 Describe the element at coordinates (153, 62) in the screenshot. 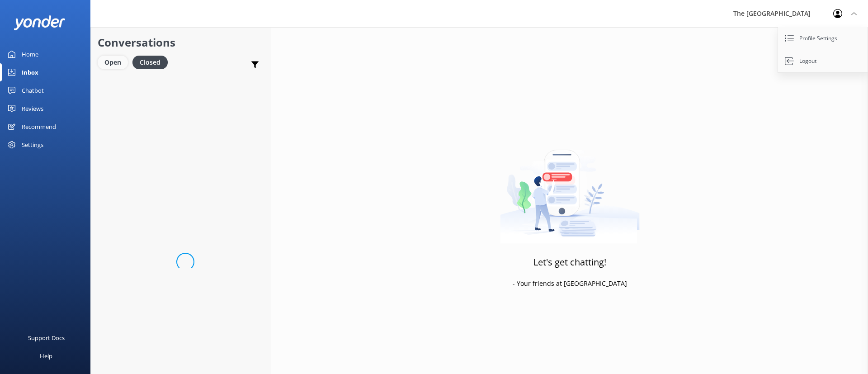

I see `a: Closed` at that location.